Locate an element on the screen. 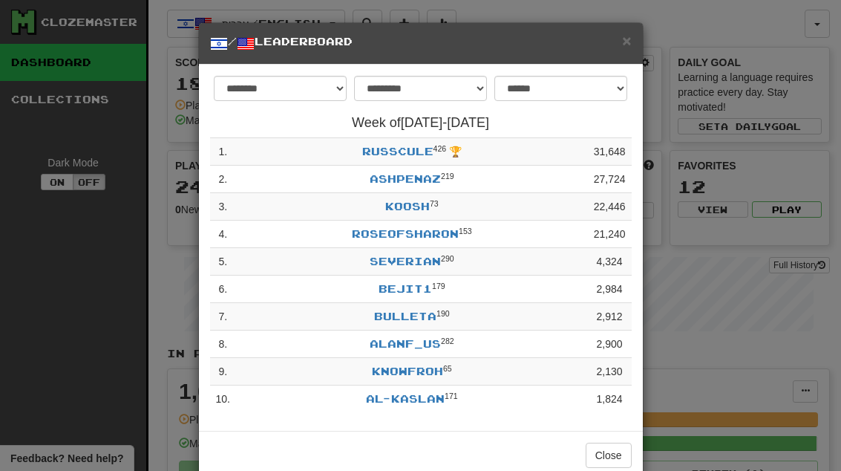 This screenshot has height=471, width=841. td: 2 . is located at coordinates (223, 179).